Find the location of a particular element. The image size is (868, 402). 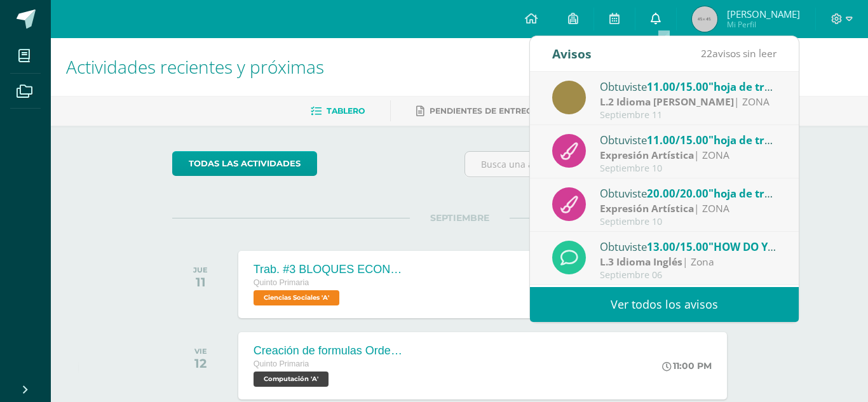

a: Ver todos los avisos is located at coordinates (664, 304).